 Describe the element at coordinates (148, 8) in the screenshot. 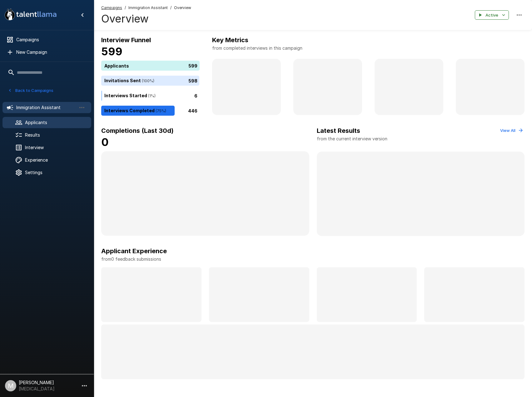

I see `span: Immigration Assistant` at that location.